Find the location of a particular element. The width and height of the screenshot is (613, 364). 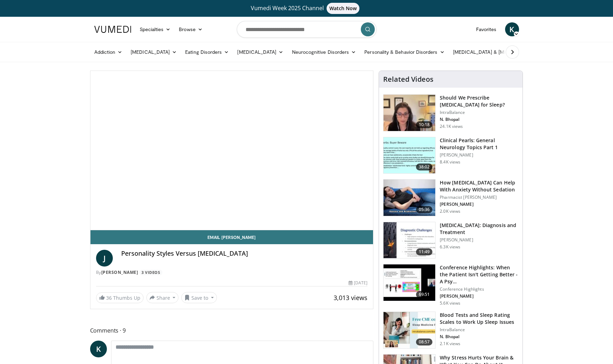

h3: Clinical Pearls: General Neurology Topics Part 1 is located at coordinates (479, 144).